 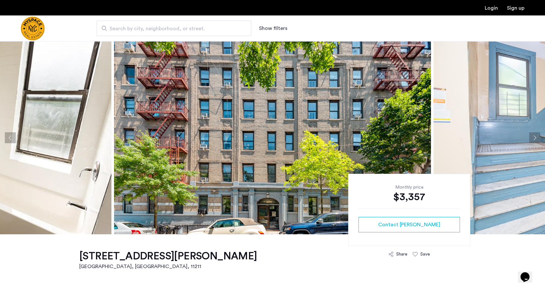 What do you see at coordinates (425, 254) in the screenshot?
I see `div: Save` at bounding box center [425, 254].